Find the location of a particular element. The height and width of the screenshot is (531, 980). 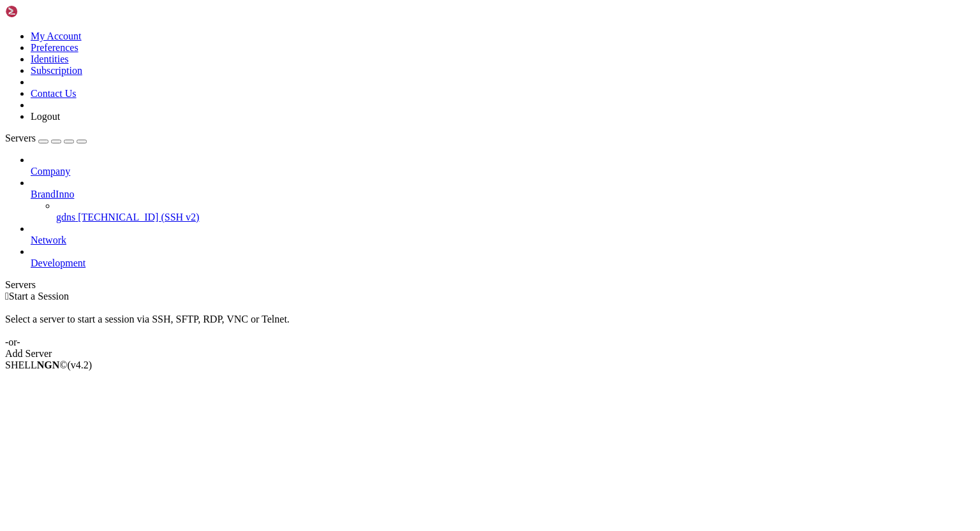

span: BrandInno is located at coordinates (52, 194).